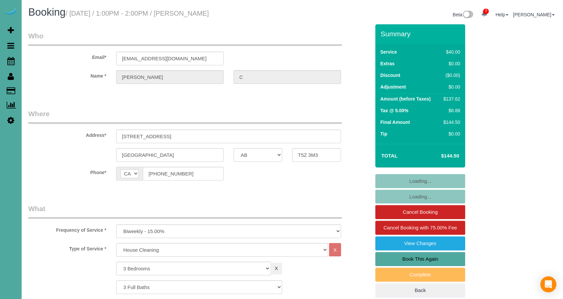 Image resolution: width=563 pixels, height=299 pixels. I want to click on a: Cancel Booking with 75.00% Fee, so click(420, 228).